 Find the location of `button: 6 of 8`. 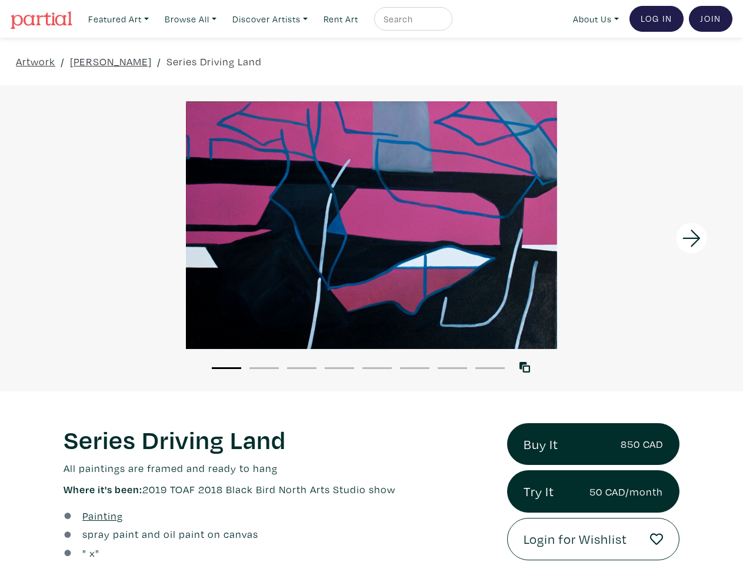

button: 6 of 8 is located at coordinates (415, 368).